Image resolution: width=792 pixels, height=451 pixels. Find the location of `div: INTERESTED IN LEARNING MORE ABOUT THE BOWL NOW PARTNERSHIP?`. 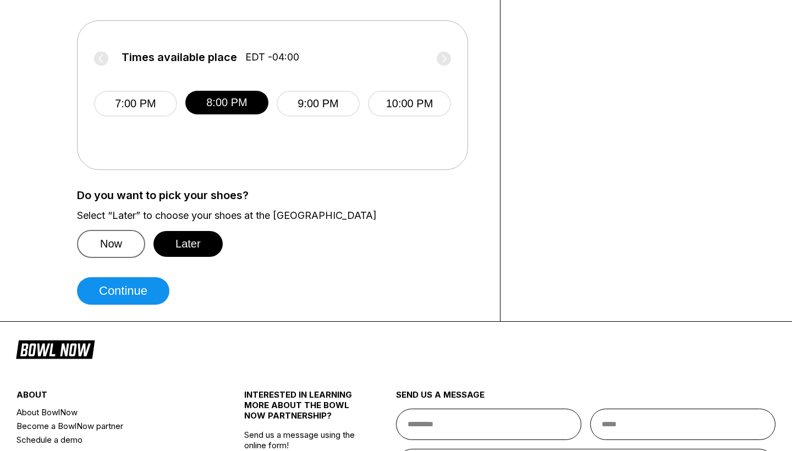

div: INTERESTED IN LEARNING MORE ABOUT THE BOWL NOW PARTNERSHIP? is located at coordinates (301, 409).